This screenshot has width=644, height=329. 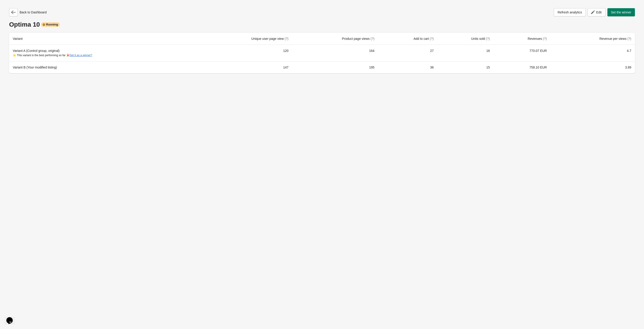 I want to click on span: Units sold, so click(x=481, y=39).